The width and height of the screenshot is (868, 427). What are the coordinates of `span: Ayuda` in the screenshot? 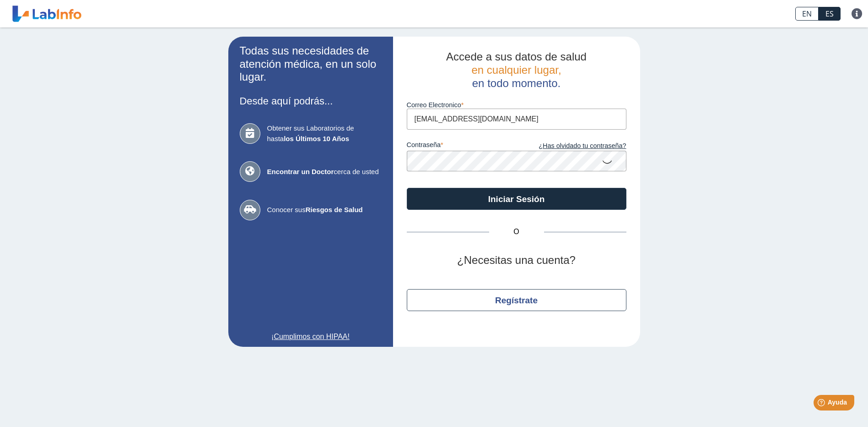 It's located at (51, 11).